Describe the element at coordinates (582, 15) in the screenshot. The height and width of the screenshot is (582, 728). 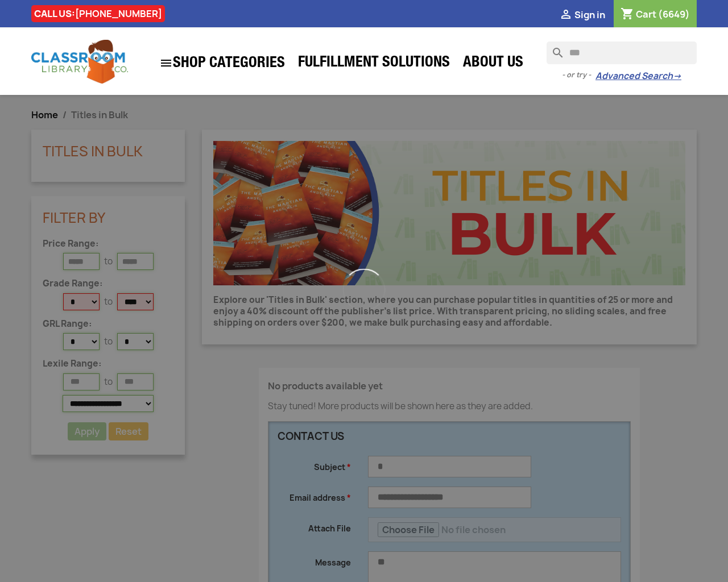
I see `a:  Sign in` at that location.